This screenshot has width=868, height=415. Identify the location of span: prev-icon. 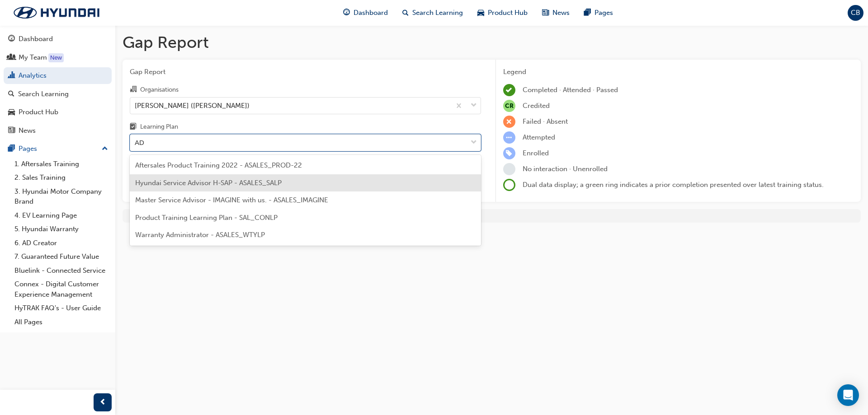
(103, 403).